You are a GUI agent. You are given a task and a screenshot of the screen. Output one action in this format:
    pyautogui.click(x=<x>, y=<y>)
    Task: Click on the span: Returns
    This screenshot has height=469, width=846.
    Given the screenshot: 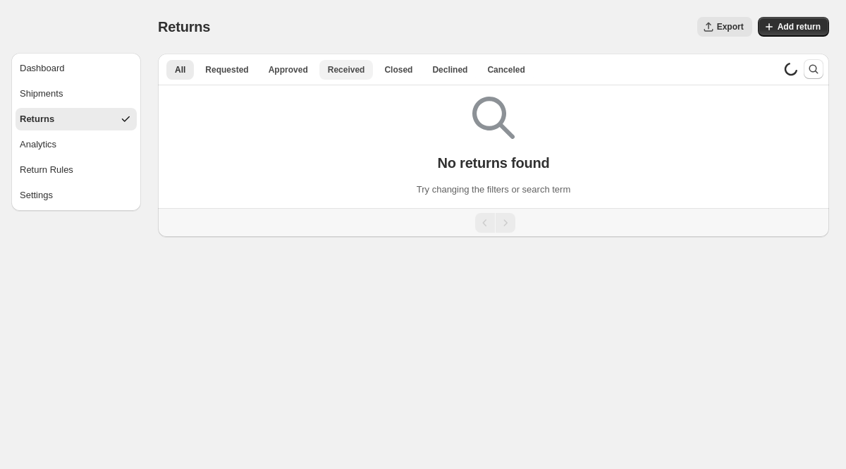 What is the action you would take?
    pyautogui.click(x=184, y=27)
    